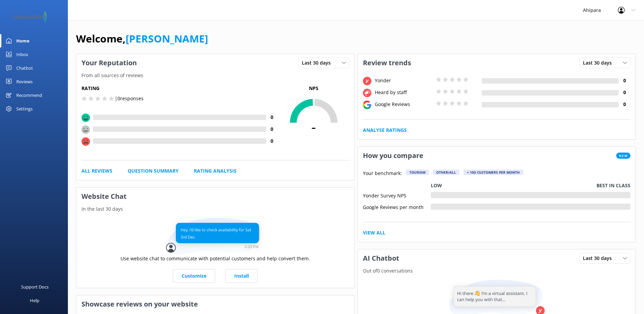  I want to click on div: Home, so click(23, 41).